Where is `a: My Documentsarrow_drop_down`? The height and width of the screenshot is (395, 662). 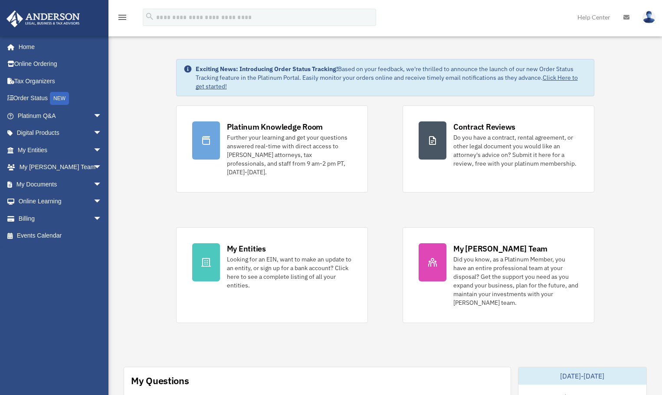 a: My Documentsarrow_drop_down is located at coordinates (60, 184).